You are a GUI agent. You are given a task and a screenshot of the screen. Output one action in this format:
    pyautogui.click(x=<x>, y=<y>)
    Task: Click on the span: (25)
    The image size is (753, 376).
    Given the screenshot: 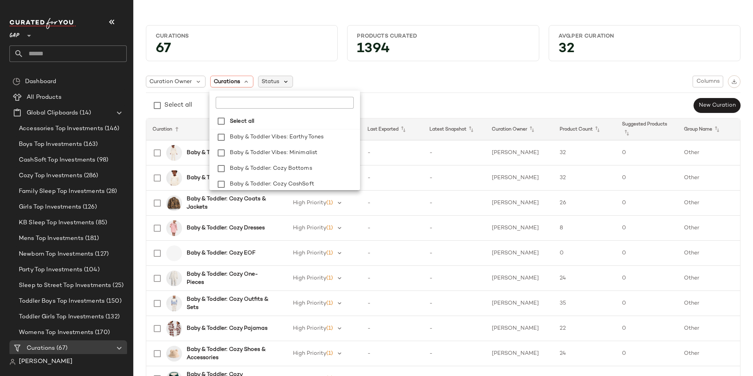 What is the action you would take?
    pyautogui.click(x=117, y=286)
    